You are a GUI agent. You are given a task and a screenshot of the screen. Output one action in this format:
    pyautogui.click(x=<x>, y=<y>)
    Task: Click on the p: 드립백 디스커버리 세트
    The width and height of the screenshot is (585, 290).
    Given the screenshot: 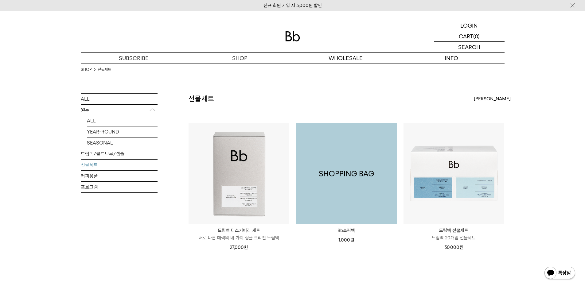 What is the action you would take?
    pyautogui.click(x=239, y=231)
    